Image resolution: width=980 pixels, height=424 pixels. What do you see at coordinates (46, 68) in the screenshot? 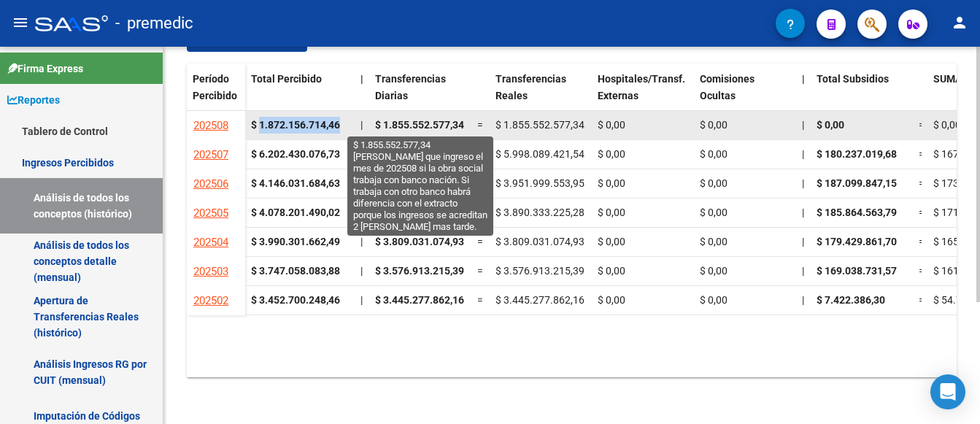
I see `span: Firma Express` at bounding box center [46, 68].